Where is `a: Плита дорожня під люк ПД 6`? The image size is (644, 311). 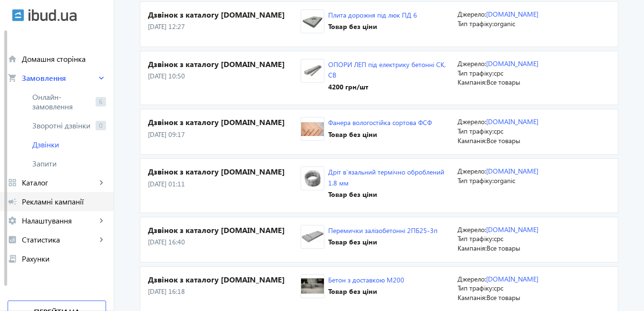 a: Плита дорожня під люк ПД 6 is located at coordinates (372, 15).